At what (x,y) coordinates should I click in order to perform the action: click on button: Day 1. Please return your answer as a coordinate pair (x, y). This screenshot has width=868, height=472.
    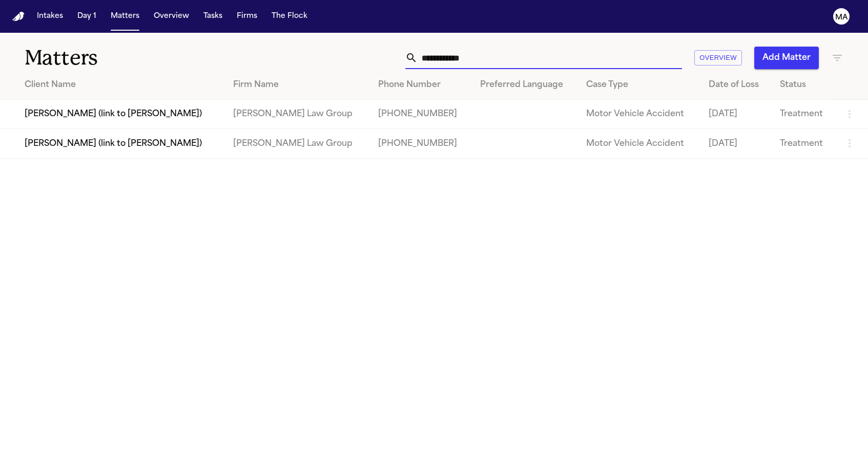
    Looking at the image, I should click on (87, 16).